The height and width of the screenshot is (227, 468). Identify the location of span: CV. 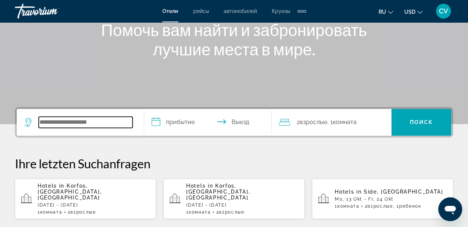
(443, 11).